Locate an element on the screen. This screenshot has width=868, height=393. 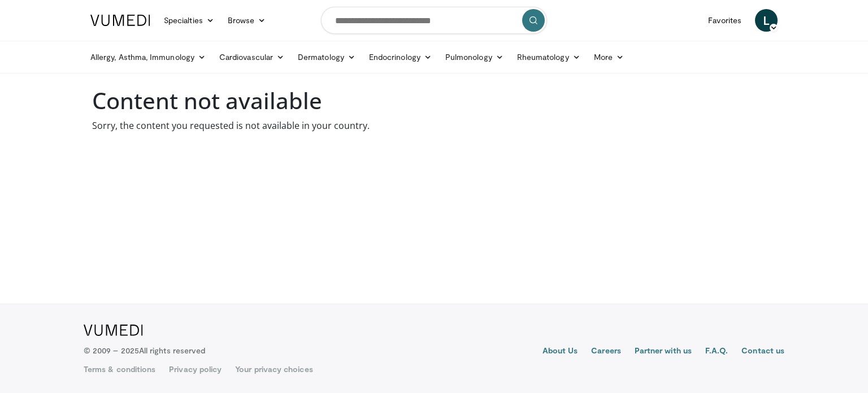
a: Allergy, Asthma, Immunology is located at coordinates (148, 57).